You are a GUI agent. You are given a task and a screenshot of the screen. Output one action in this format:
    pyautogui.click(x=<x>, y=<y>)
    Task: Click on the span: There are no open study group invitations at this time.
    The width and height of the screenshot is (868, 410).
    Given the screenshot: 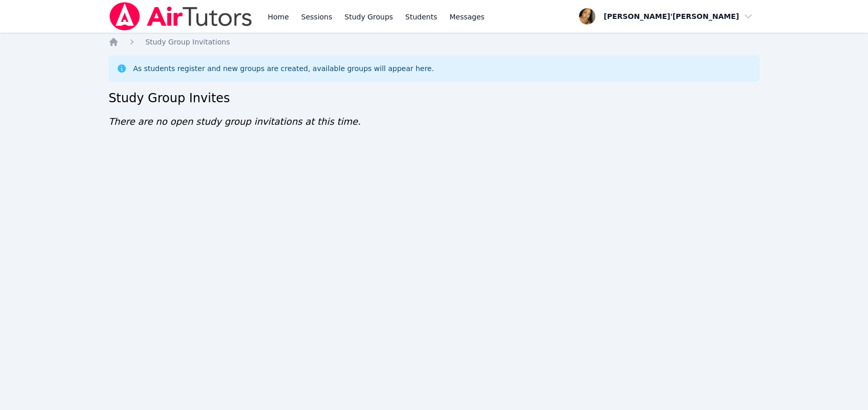 What is the action you would take?
    pyautogui.click(x=234, y=121)
    